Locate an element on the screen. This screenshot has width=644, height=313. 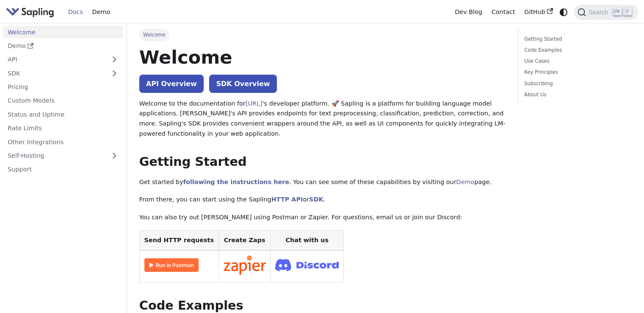
h2: Getting Started is located at coordinates (322, 162).